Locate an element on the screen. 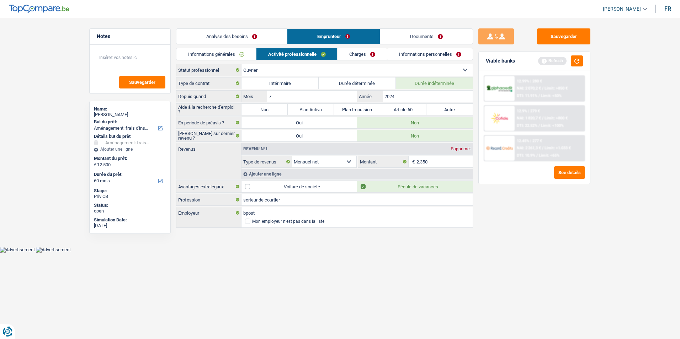 Image resolution: width=680 pixels, height=339 pixels. label: Durée déterminée is located at coordinates (357, 83).